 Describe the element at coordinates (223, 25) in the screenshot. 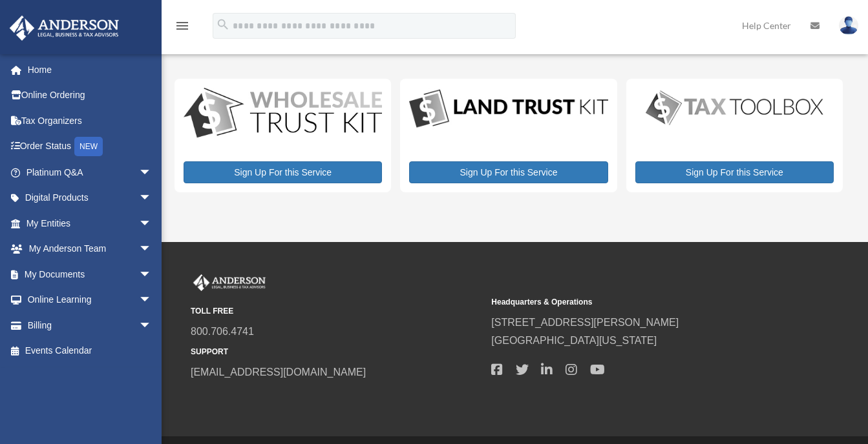

I see `i: search` at that location.